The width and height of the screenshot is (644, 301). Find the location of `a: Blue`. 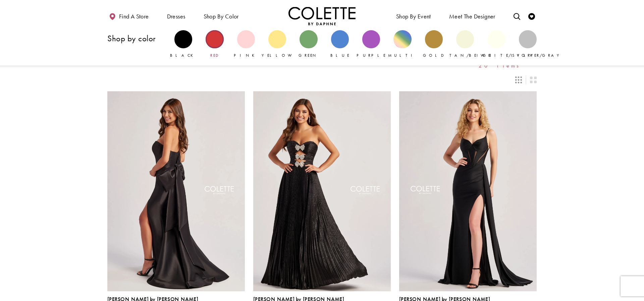

a: Blue is located at coordinates (340, 44).